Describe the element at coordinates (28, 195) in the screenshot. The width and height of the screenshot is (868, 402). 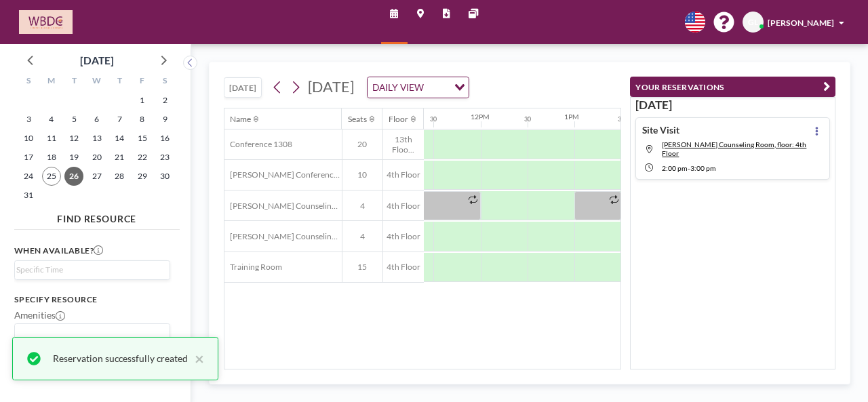
I see `span: Sunday, August 31, 2025` at that location.